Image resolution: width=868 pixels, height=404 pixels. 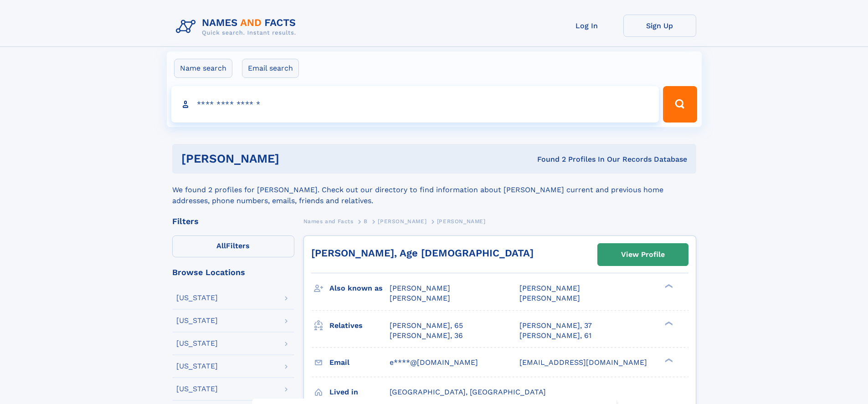 I want to click on input: search input, so click(x=415, y=104).